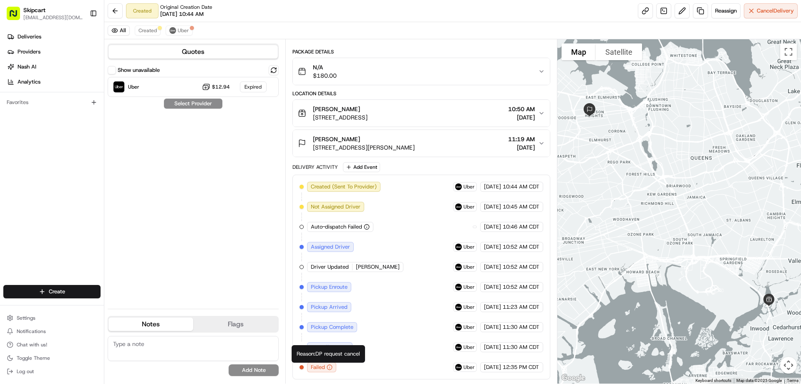 The height and width of the screenshot is (384, 801). What do you see at coordinates (789, 52) in the screenshot?
I see `button: Toggle fullscreen view` at bounding box center [789, 52].